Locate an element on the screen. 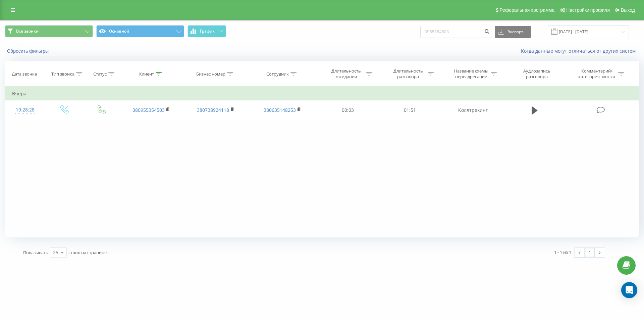  a: Когда данные могут отличаться от других систем is located at coordinates (580, 51).